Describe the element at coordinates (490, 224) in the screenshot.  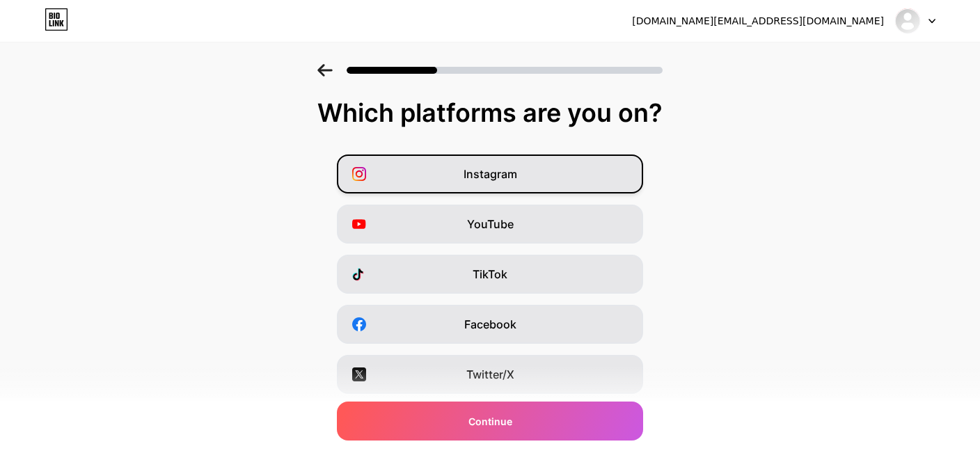
I see `span: YouTube` at that location.